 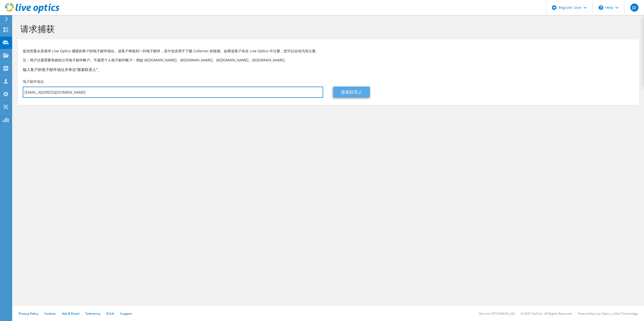 I want to click on li: © 2025 Dell Inc. All Rights Reserved, so click(x=546, y=314).